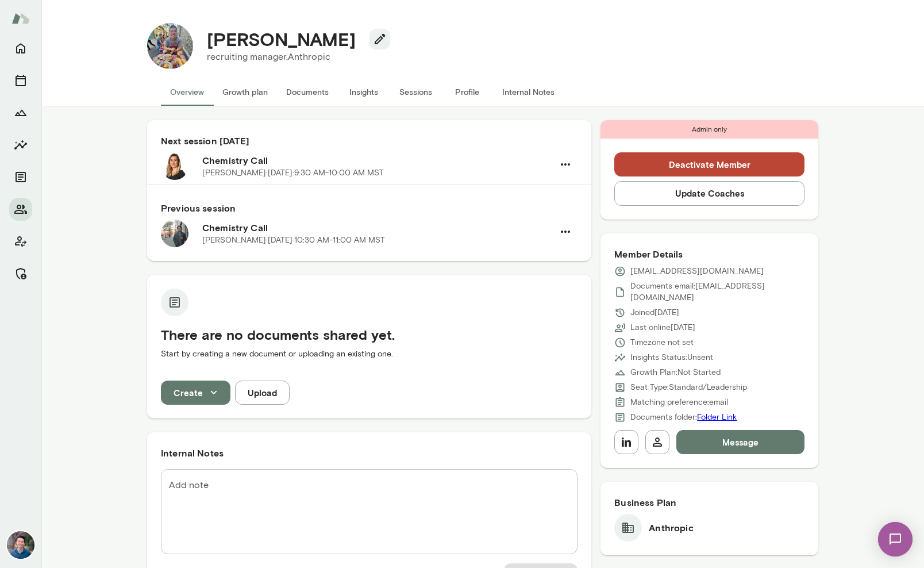  What do you see at coordinates (468, 92) in the screenshot?
I see `button: Profile` at bounding box center [468, 92].